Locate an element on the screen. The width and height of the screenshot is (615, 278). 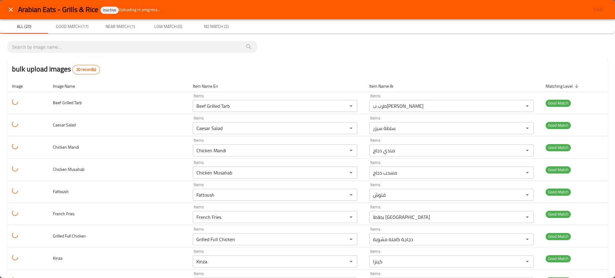
th: Item Name En is located at coordinates (276, 86).